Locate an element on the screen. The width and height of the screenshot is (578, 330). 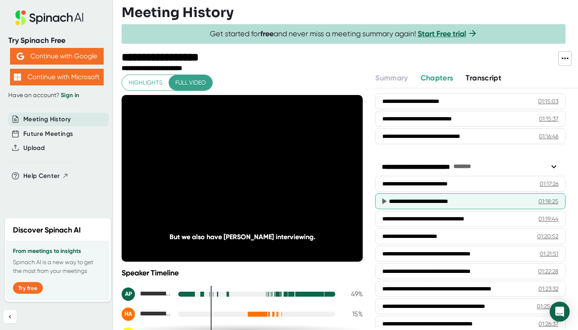
button: Continue with Google is located at coordinates (57, 56).